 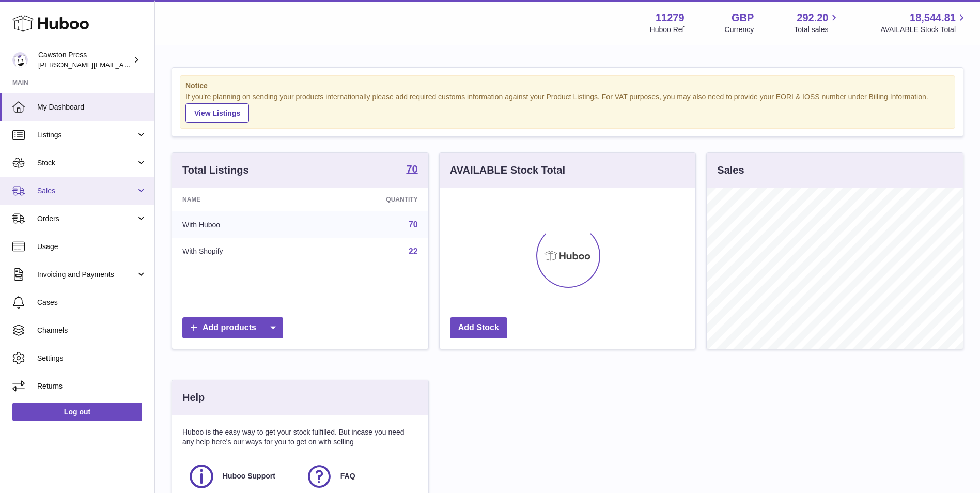 What do you see at coordinates (730, 170) in the screenshot?
I see `h3: Sales` at bounding box center [730, 170].